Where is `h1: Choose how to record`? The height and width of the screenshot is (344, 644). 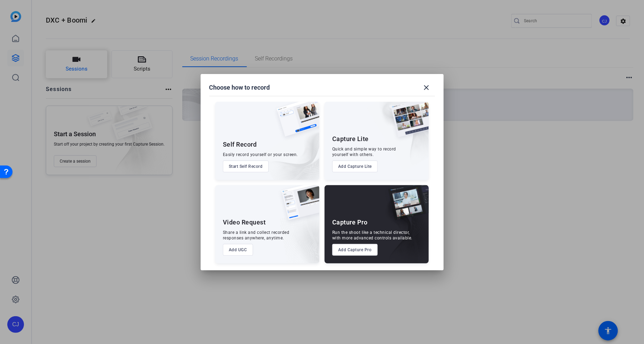
h1: Choose how to record is located at coordinates (240, 88).